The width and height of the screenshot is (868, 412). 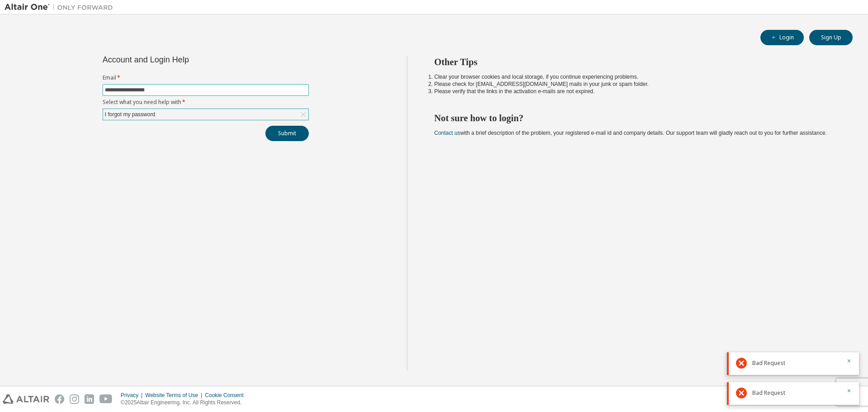 I want to click on img: Altair One, so click(x=61, y=7).